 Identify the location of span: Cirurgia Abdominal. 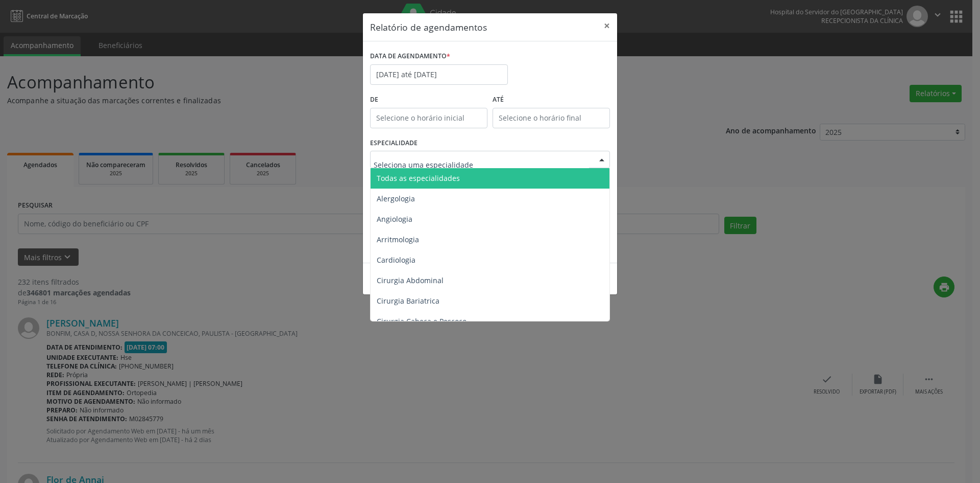
(410, 280).